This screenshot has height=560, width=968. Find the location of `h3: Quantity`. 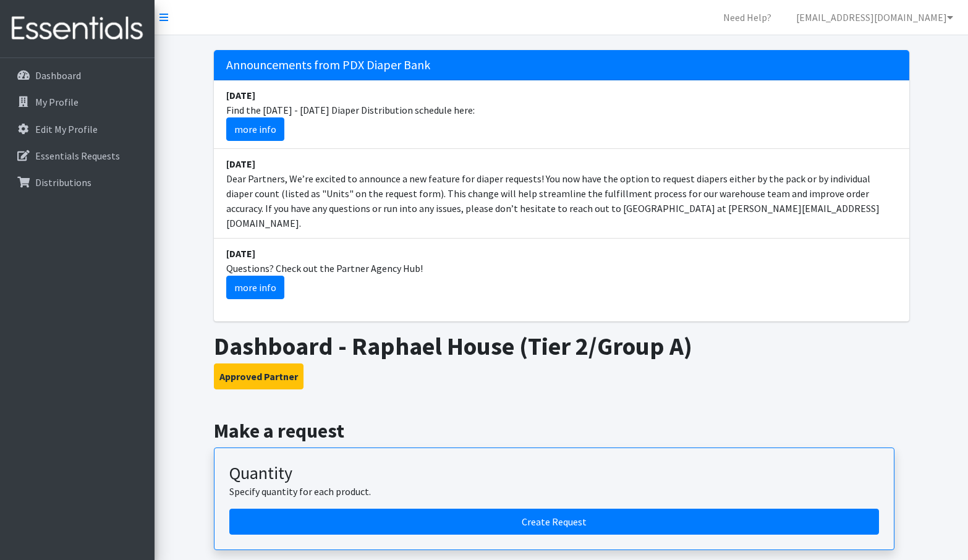

h3: Quantity is located at coordinates (553, 473).